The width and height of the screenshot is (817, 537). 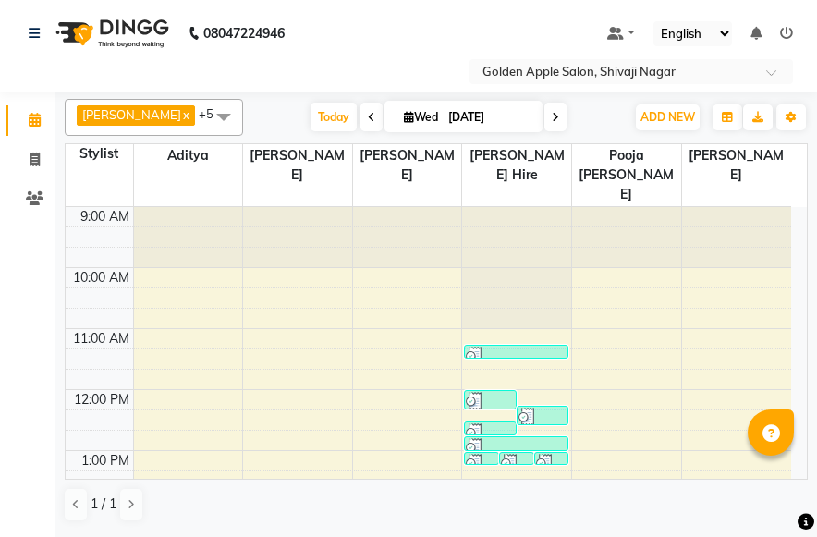 I want to click on div: 10:00 AM, so click(x=101, y=277).